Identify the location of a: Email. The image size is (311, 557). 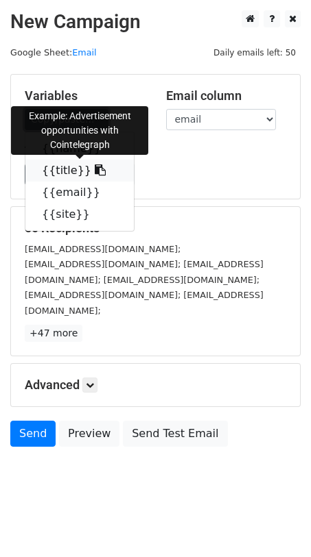
(84, 52).